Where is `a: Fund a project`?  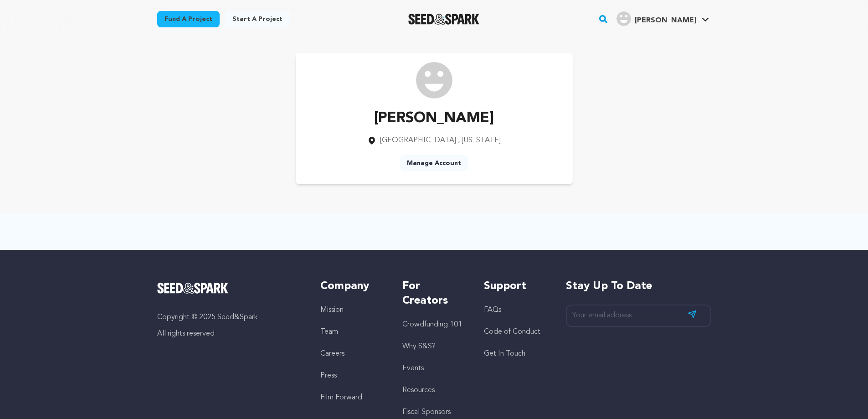 a: Fund a project is located at coordinates (188, 19).